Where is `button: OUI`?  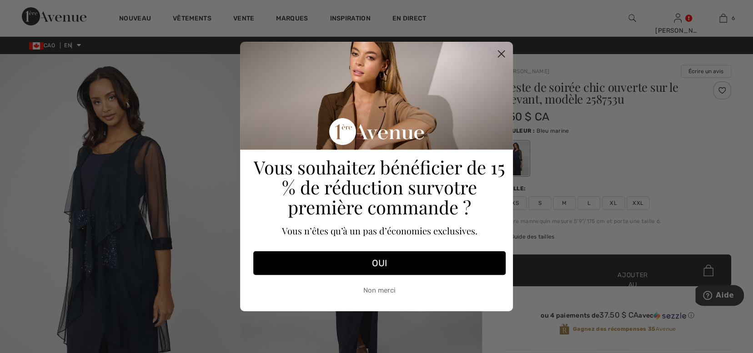
button: OUI is located at coordinates (379, 263).